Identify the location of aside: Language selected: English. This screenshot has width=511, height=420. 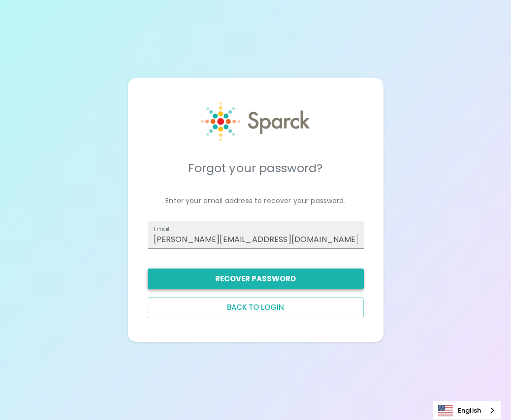
(467, 410).